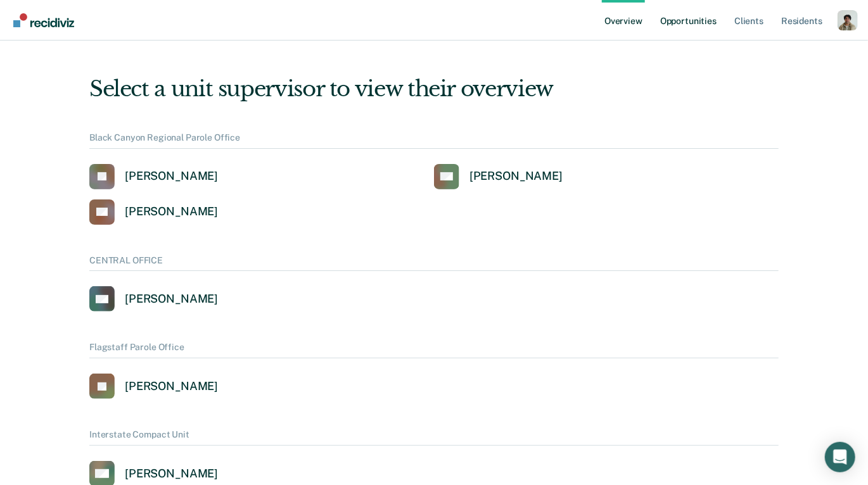  I want to click on button: Profile dropdown button, so click(848, 20).